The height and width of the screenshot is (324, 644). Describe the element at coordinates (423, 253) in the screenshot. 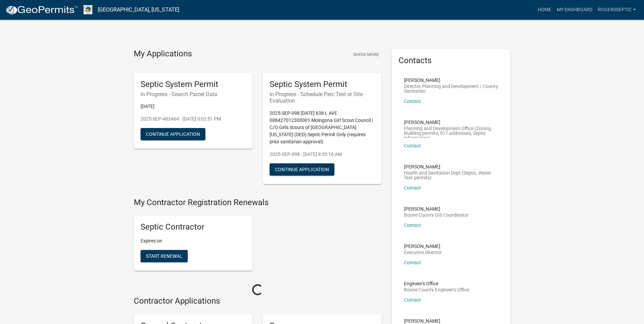

I see `p: Executive Director` at that location.